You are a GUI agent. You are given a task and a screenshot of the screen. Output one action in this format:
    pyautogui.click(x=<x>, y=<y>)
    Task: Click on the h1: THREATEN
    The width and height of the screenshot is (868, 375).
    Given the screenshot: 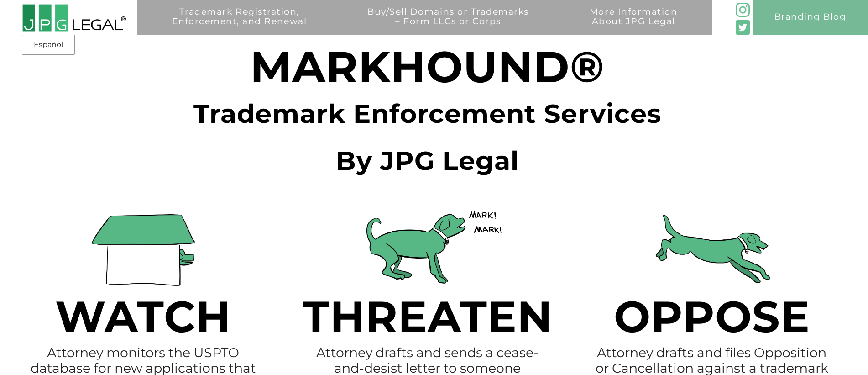 What is the action you would take?
    pyautogui.click(x=427, y=319)
    